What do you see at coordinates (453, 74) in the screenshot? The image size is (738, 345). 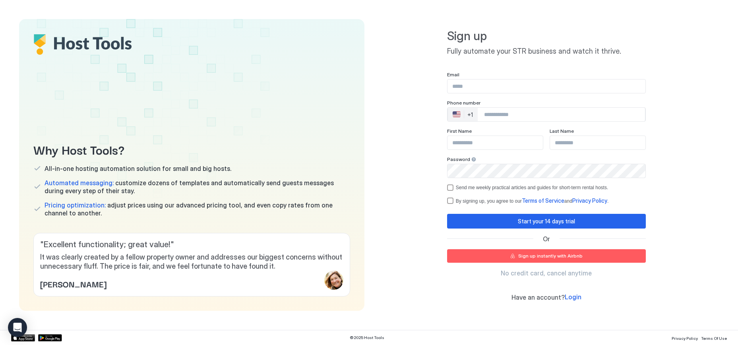 I see `span: Email` at bounding box center [453, 74].